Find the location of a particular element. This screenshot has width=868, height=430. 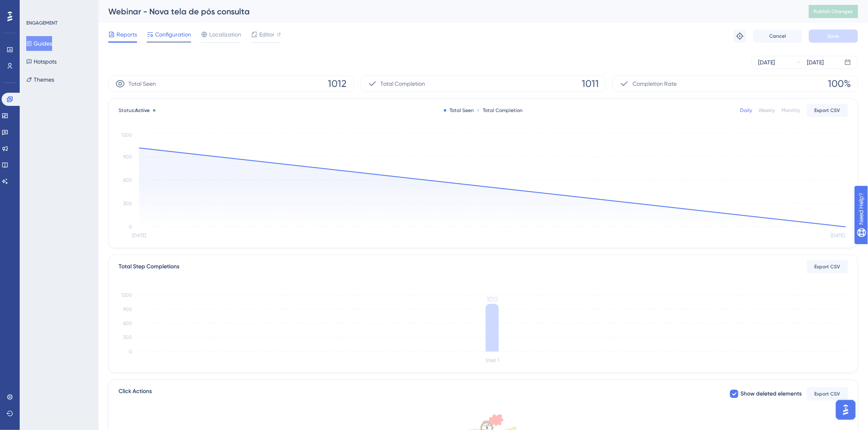

tspan: 1012 is located at coordinates (492, 299).